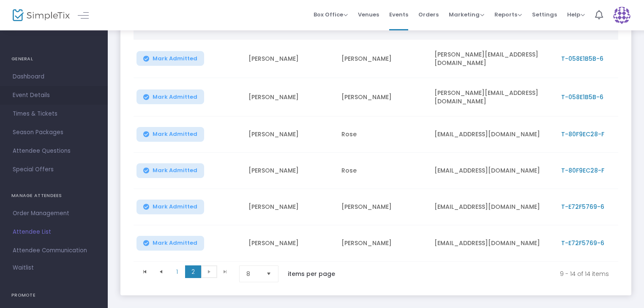 The image size is (644, 308). I want to click on span: Page 2, so click(193, 272).